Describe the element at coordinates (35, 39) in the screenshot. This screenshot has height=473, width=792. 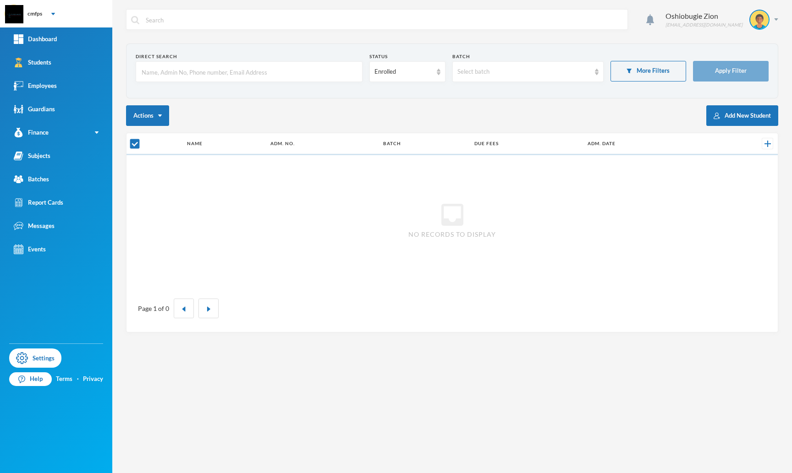
I see `div: Dashboard` at that location.